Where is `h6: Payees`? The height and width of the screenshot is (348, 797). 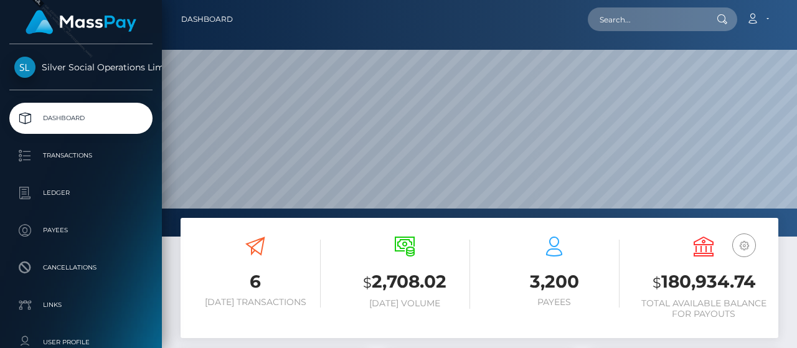
h6: Payees is located at coordinates (554, 302).